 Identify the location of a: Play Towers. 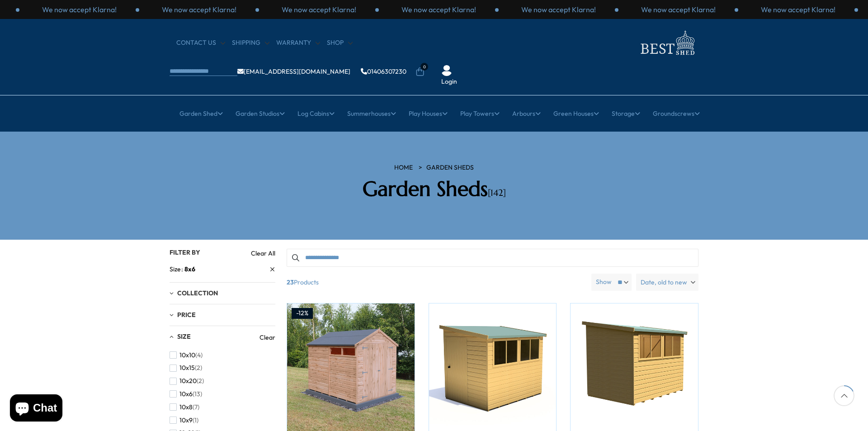
(480, 114).